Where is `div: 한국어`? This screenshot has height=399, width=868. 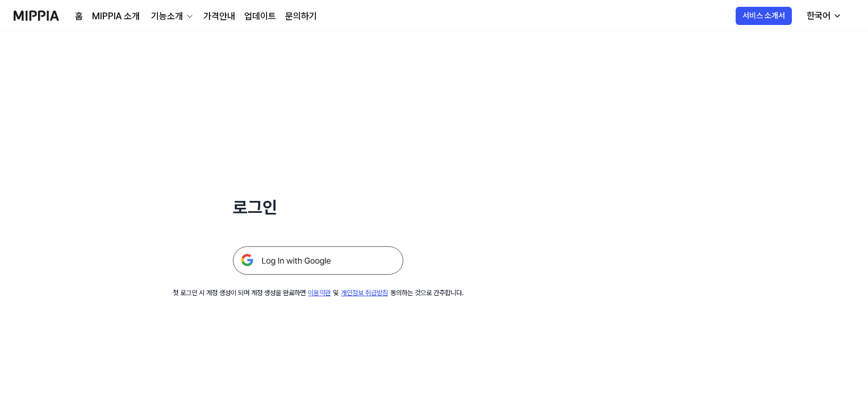
div: 한국어 is located at coordinates (819, 16).